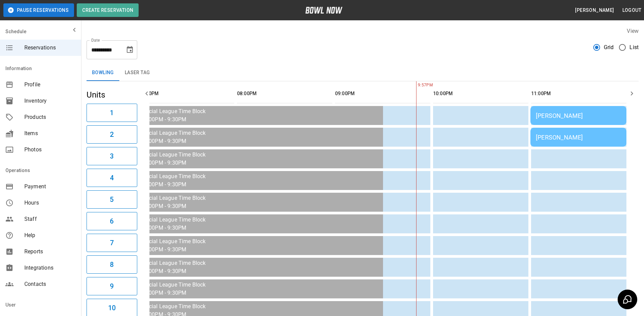 Image resolution: width=644 pixels, height=316 pixels. What do you see at coordinates (50, 133) in the screenshot?
I see `span: Items` at bounding box center [50, 133].